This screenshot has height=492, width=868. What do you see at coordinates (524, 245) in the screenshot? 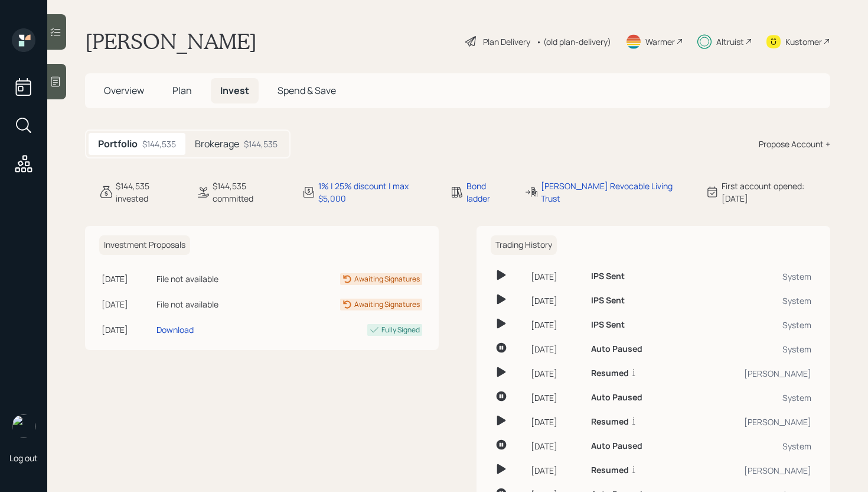
I see `h6: Trading History` at bounding box center [524, 245].